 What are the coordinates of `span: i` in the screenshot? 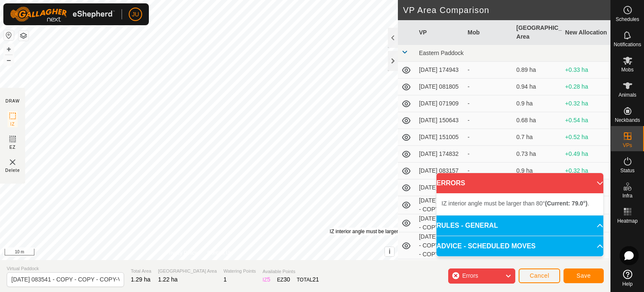 It's located at (390, 251).